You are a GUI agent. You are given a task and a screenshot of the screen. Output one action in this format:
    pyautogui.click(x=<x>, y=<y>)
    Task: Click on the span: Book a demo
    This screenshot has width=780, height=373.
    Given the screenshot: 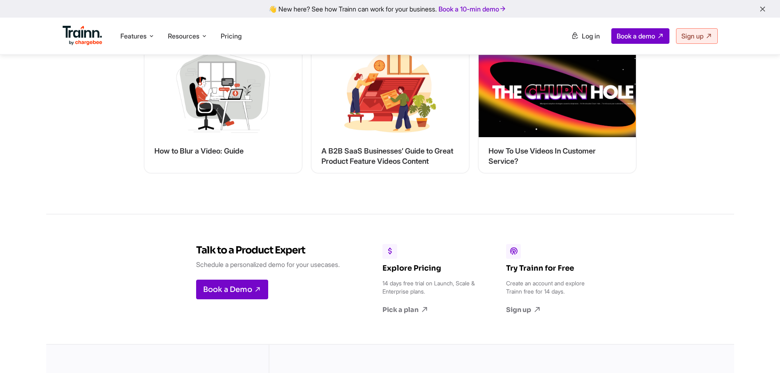 What is the action you would take?
    pyautogui.click(x=636, y=36)
    